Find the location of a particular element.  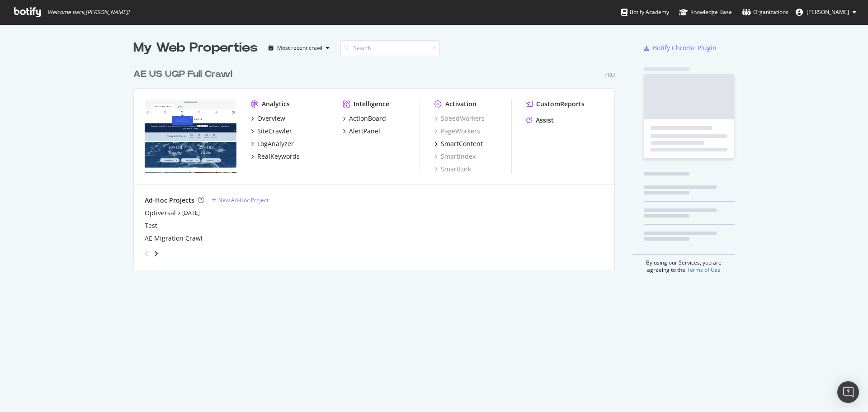

div: PageWorkers is located at coordinates (458, 131).